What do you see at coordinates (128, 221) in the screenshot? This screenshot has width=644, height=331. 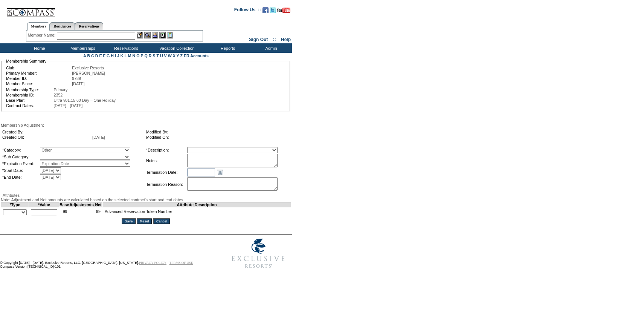 I see `input: Save` at bounding box center [128, 221].